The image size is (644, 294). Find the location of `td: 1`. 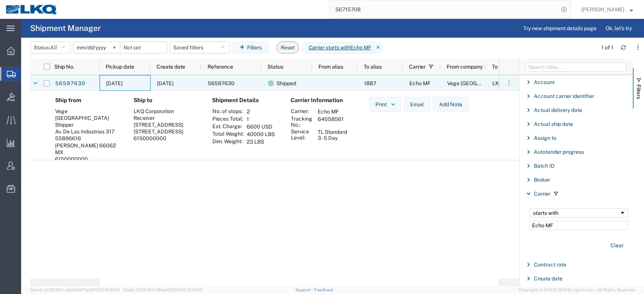

td: 1 is located at coordinates (260, 119).